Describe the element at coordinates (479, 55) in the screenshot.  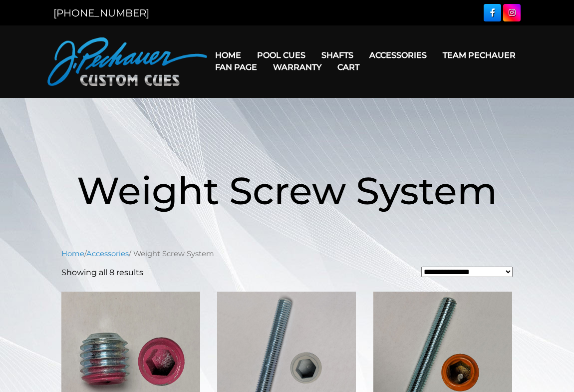
I see `a: Team Pechauer` at that location.